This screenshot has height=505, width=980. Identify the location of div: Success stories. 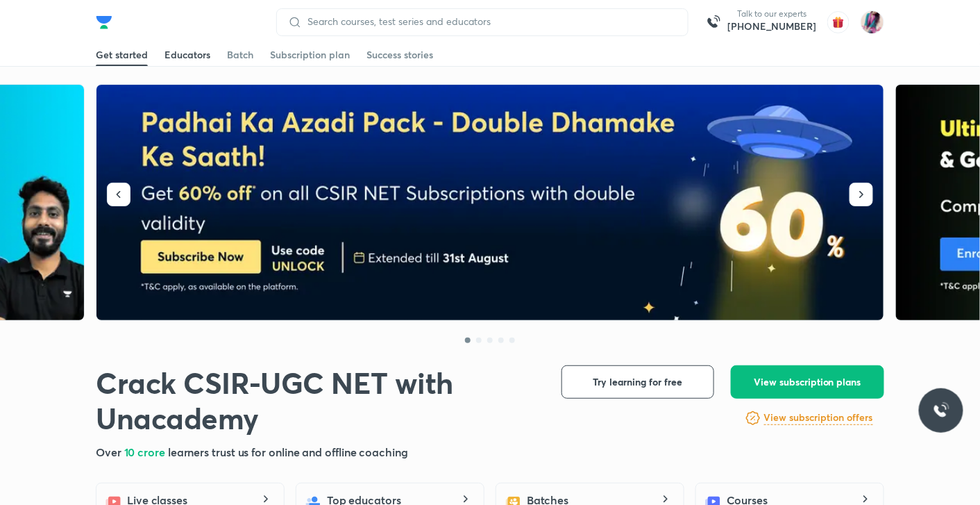
(400, 55).